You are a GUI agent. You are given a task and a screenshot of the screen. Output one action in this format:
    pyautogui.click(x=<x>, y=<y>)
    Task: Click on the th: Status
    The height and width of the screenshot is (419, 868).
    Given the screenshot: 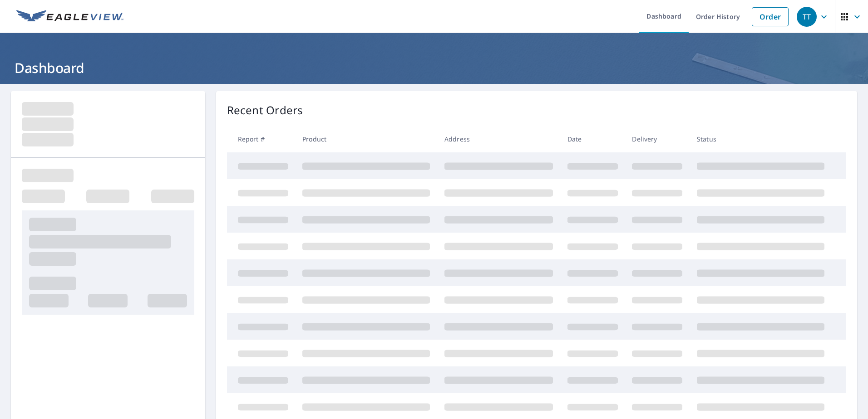 What is the action you would take?
    pyautogui.click(x=761, y=139)
    